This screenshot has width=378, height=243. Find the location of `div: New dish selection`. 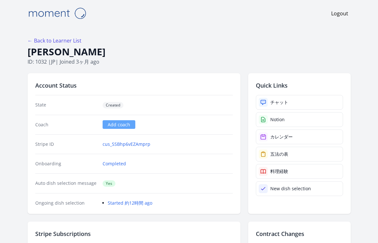

div: New dish selection is located at coordinates (290, 189).